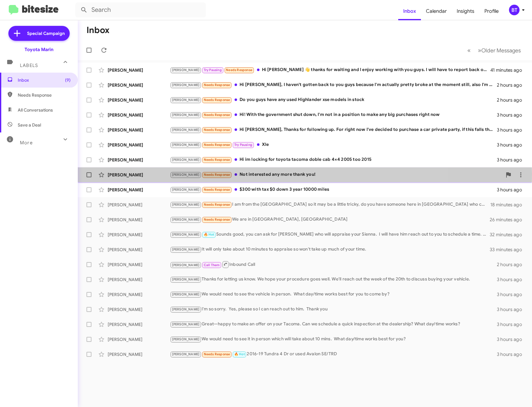 This screenshot has width=532, height=407. I want to click on span: Insights, so click(466, 11).